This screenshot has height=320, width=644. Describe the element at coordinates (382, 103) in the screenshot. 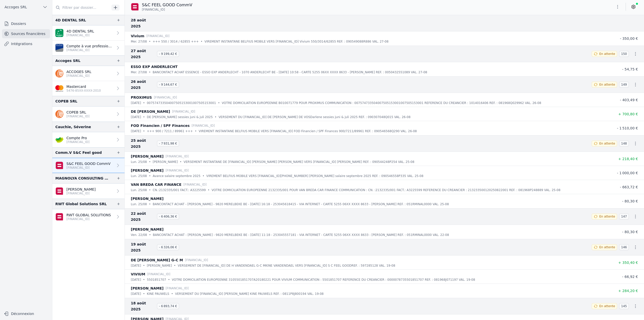

I see `p: VOTRE DOMICILIATION EUROPEENNE B010071779 POUR PROXIMUS COMMUNICATION : 0075747335040075051530010...` at that location.